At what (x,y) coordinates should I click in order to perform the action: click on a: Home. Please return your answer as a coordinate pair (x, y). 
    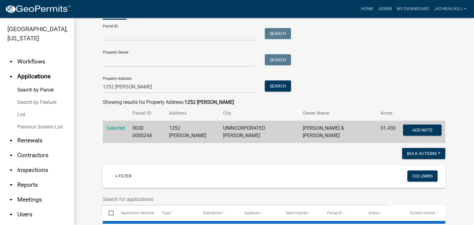
    Looking at the image, I should click on (367, 9).